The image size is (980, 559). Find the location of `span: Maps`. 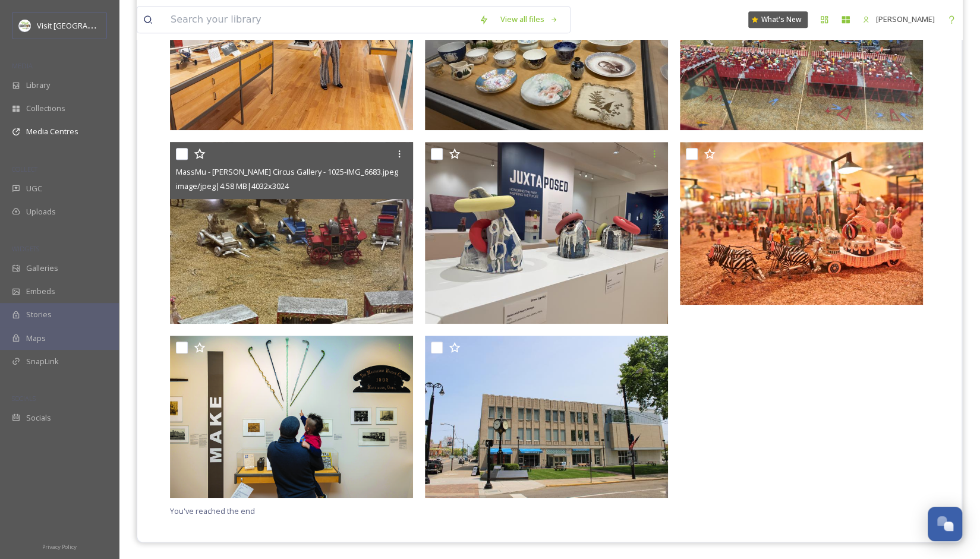

span: Maps is located at coordinates (35, 338).